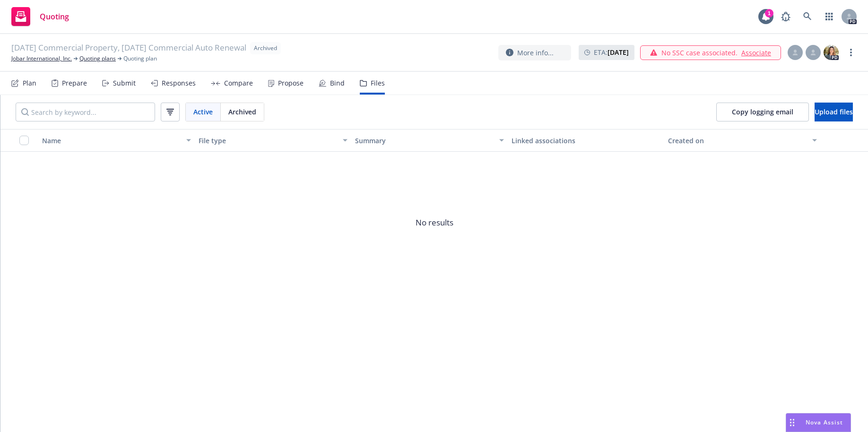 This screenshot has height=432, width=868. Describe the element at coordinates (818, 422) in the screenshot. I see `button: Nova Assist` at that location.